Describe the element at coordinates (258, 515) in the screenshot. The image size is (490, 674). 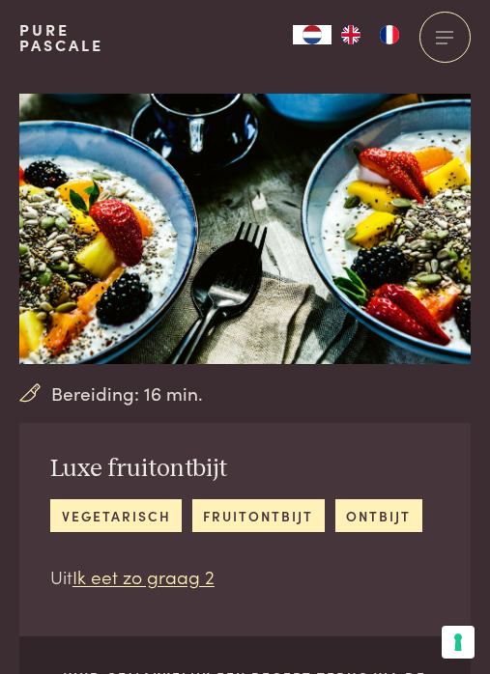
I see `a: fruitontbijt` at that location.